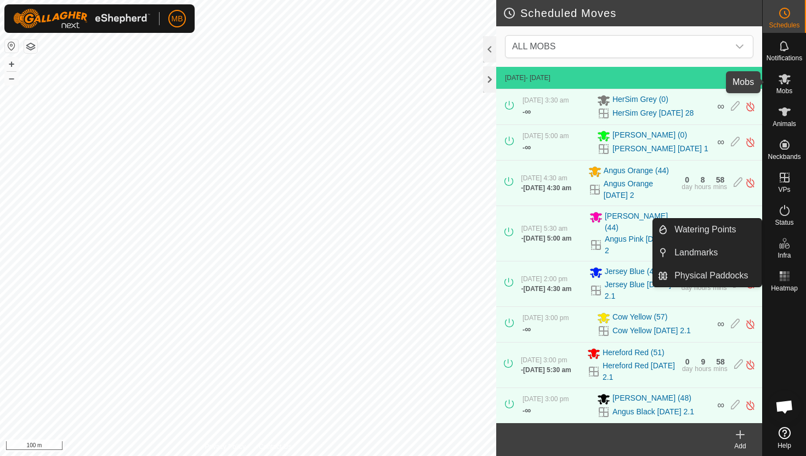 The height and width of the screenshot is (456, 806). Describe the element at coordinates (784, 25) in the screenshot. I see `span: Schedules` at that location.